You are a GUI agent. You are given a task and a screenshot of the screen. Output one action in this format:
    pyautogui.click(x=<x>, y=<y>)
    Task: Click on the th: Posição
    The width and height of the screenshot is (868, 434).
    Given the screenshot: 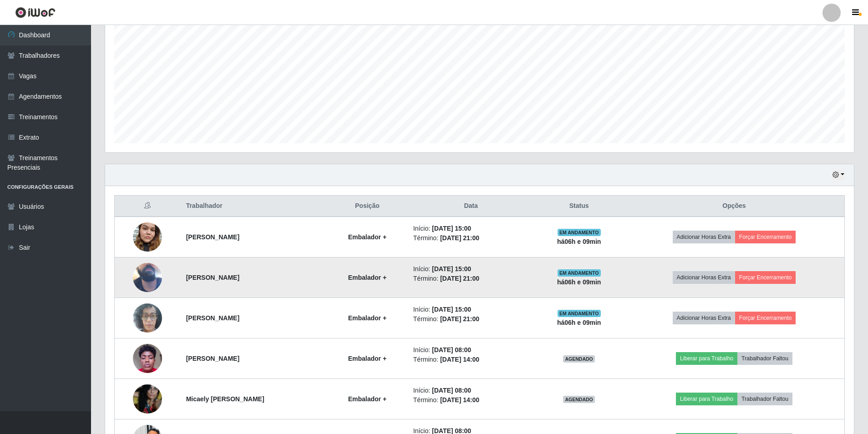 What is the action you would take?
    pyautogui.click(x=367, y=206)
    